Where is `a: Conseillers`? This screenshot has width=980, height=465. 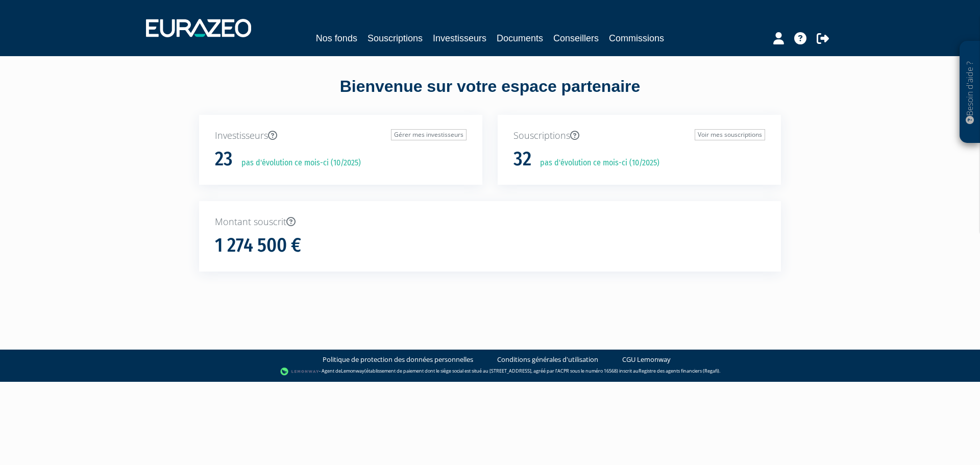 a: Conseillers is located at coordinates (576, 38).